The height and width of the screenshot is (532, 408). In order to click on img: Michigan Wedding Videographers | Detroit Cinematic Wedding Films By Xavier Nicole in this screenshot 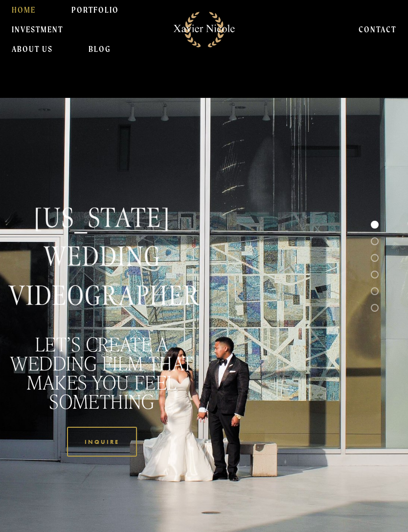, I will do `click(204, 29)`.